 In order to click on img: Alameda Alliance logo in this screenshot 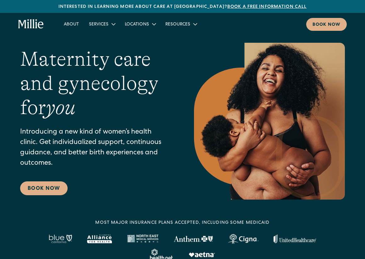, I will do `click(99, 239)`.